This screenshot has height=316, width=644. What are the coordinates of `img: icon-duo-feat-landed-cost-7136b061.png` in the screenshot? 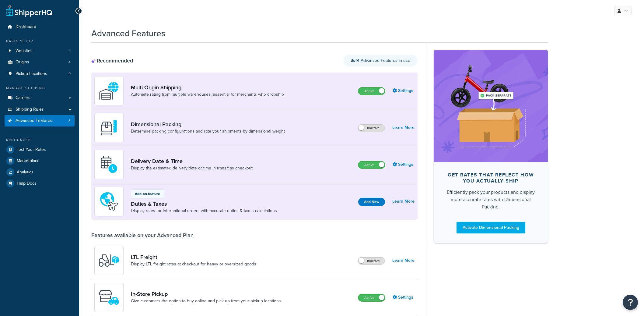 It's located at (109, 201).